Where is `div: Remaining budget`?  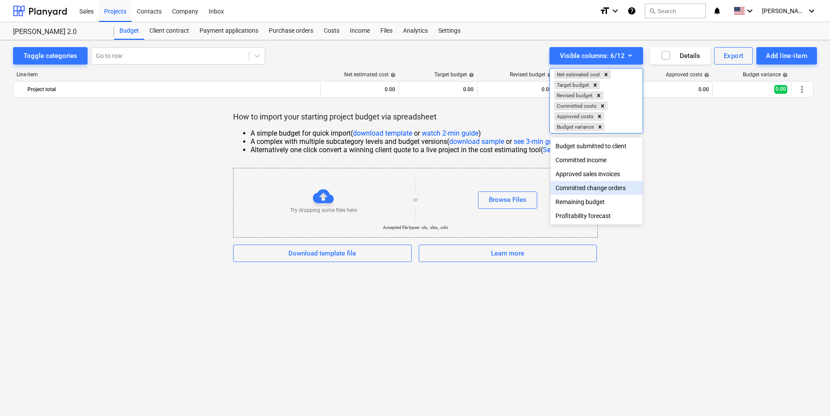 div: Remaining budget is located at coordinates (597, 202).